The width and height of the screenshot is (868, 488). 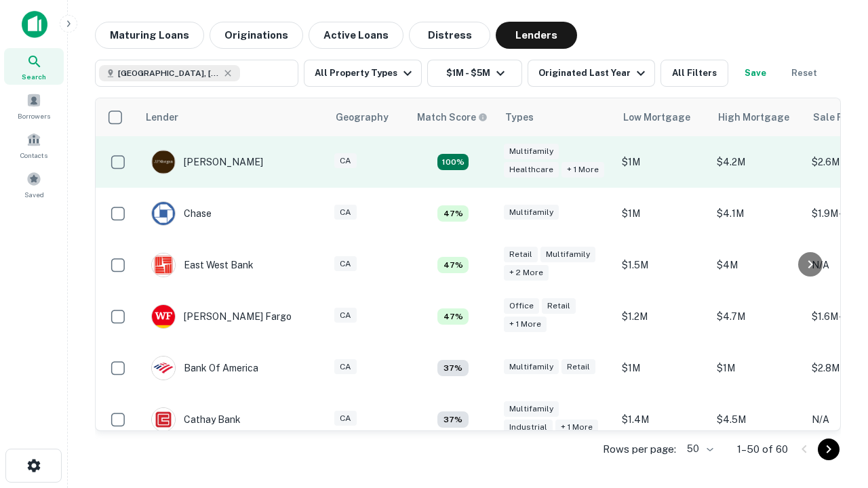 What do you see at coordinates (453, 162) in the screenshot?
I see `div: Matching Properties: 19, hasApolloMatch: undefined` at bounding box center [453, 162].